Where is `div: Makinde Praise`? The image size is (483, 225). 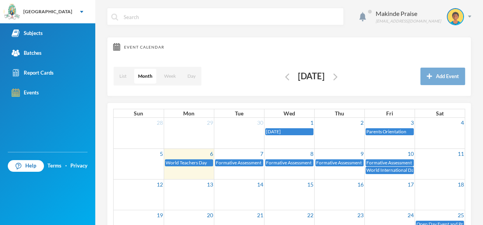 div: Makinde Praise is located at coordinates (408, 14).